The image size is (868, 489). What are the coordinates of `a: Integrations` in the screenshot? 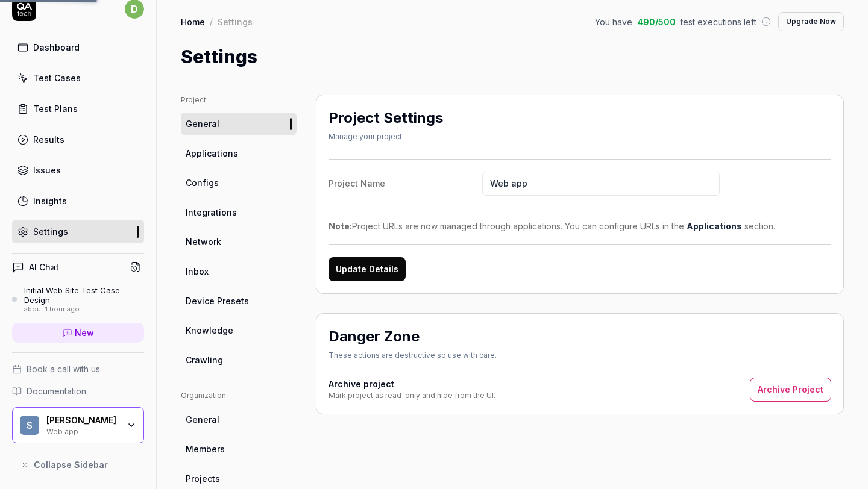 It's located at (239, 212).